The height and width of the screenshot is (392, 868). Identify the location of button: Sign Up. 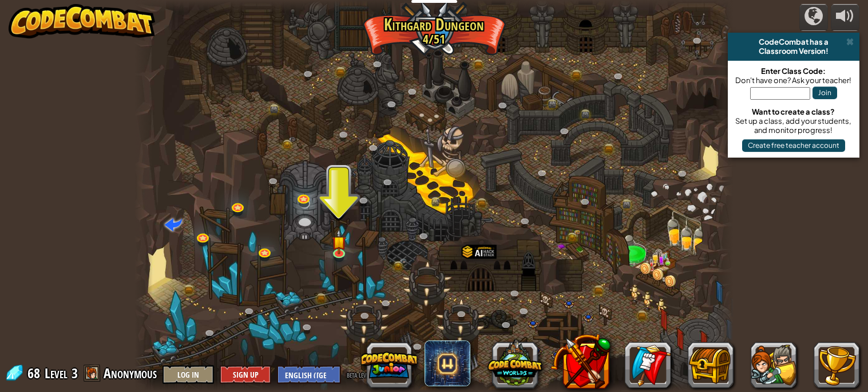
(245, 374).